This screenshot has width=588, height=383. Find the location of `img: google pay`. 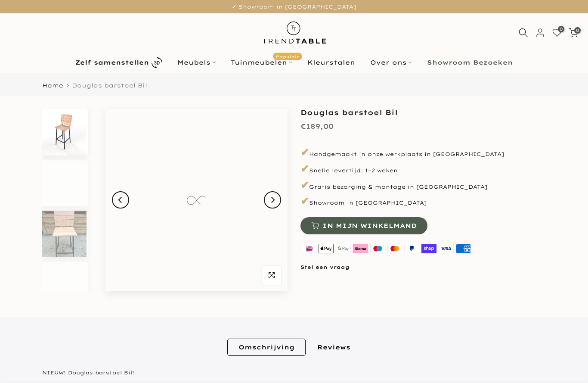

img: google pay is located at coordinates (343, 249).